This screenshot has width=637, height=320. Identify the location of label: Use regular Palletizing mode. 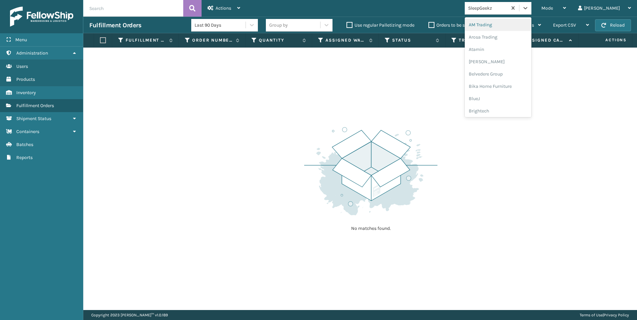
(380, 25).